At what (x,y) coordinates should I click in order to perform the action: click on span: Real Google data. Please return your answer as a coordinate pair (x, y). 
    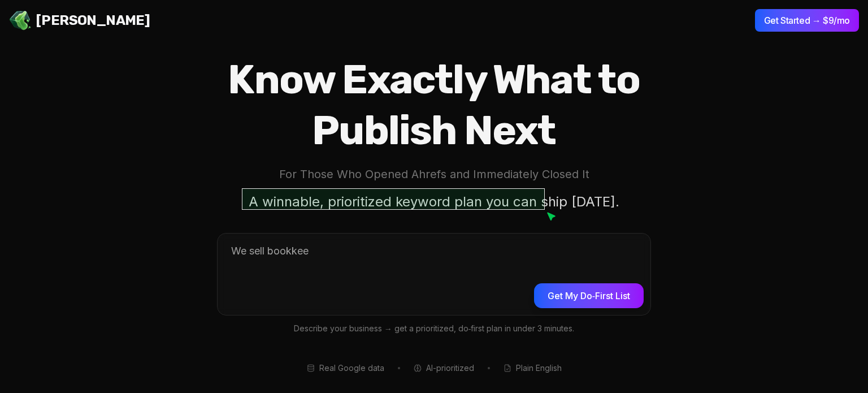
    Looking at the image, I should click on (352, 368).